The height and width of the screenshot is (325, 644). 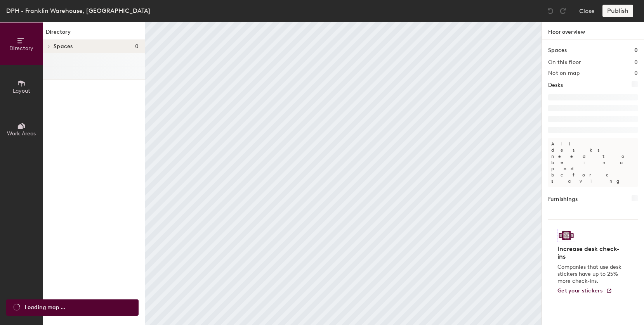 I want to click on img: Undo, so click(x=551, y=11).